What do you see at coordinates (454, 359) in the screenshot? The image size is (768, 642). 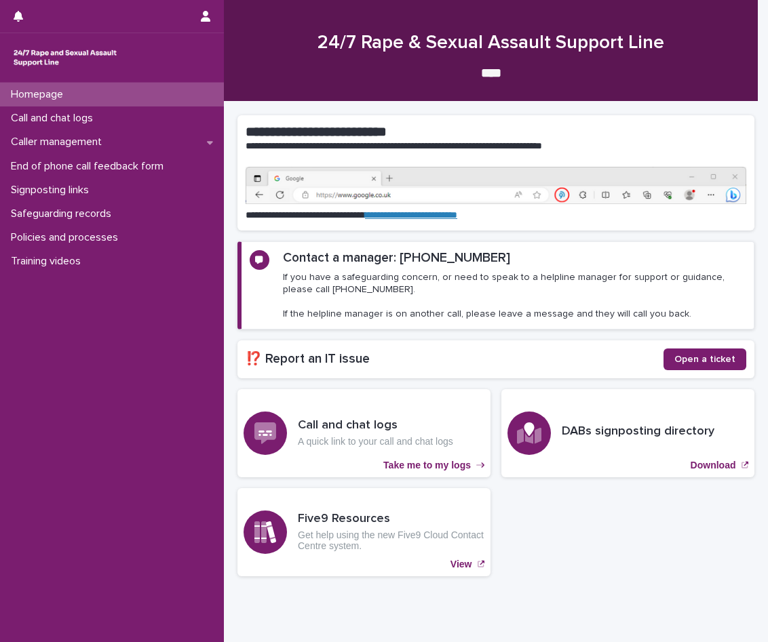 I see `h2: ⁉️ Report an IT issue` at bounding box center [454, 359].